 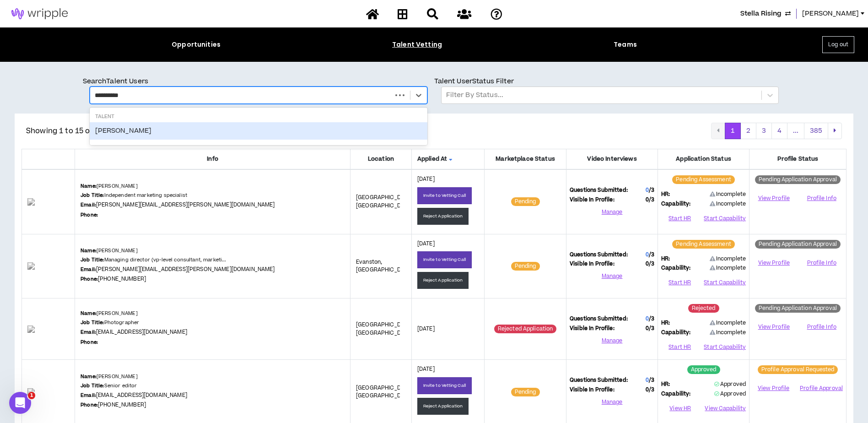 I want to click on button: 4, so click(x=779, y=131).